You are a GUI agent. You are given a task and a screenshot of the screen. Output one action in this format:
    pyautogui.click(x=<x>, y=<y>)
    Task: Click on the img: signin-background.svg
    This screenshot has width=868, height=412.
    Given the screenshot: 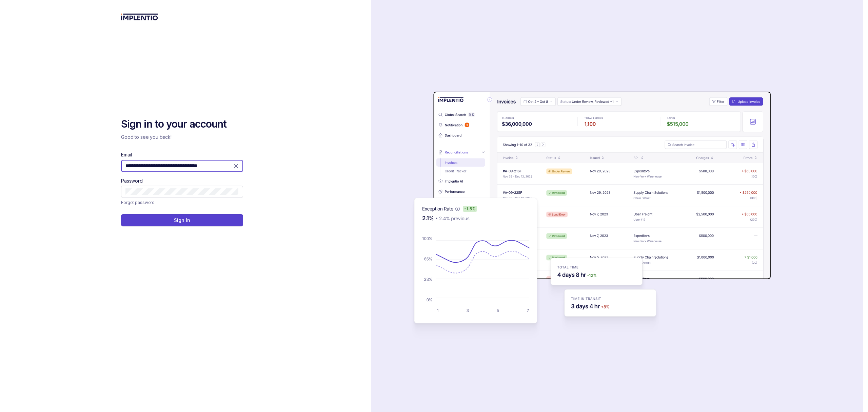 What is the action you would take?
    pyautogui.click(x=581, y=206)
    